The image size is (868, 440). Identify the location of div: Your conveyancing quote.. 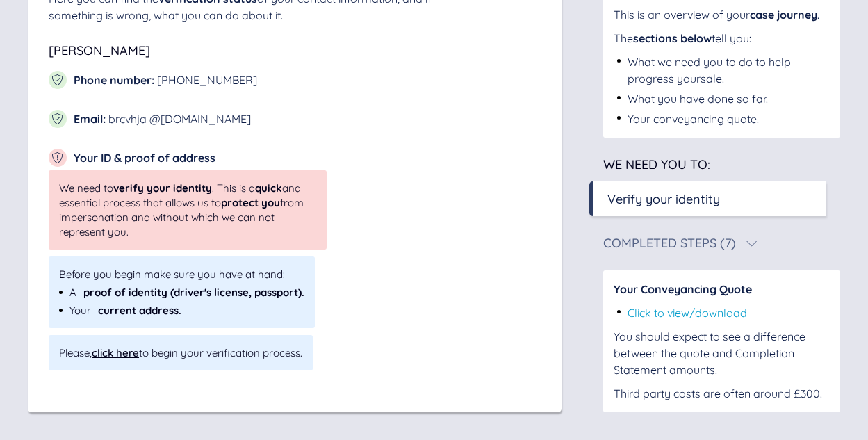
(693, 119).